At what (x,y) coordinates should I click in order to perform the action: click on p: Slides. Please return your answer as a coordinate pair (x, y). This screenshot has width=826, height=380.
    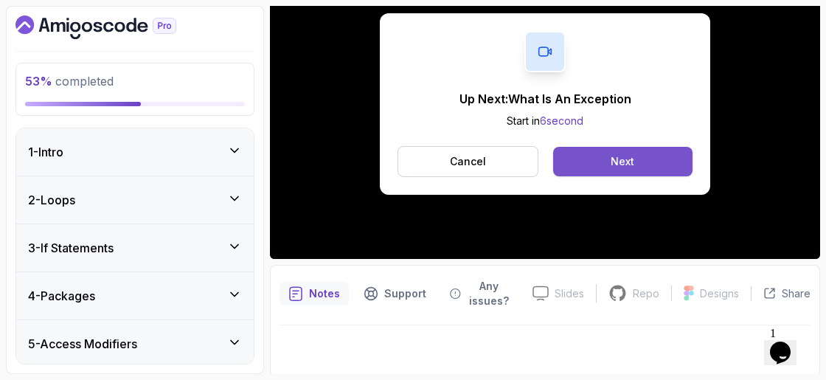
    Looking at the image, I should click on (570, 294).